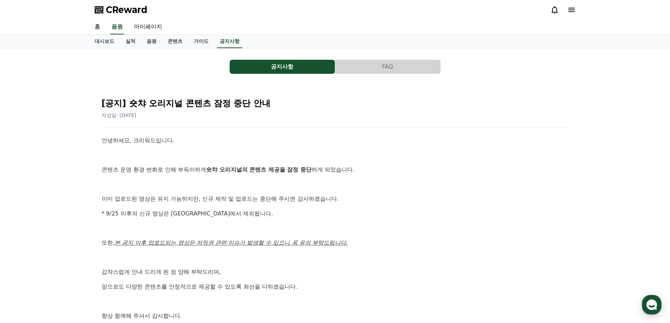 The image size is (670, 323). Describe the element at coordinates (231, 243) in the screenshot. I see `u: 본 공지 이후 업로드되는 영상은 저작권 관련 이슈가 발생할 수 있으니 꼭 유의 부탁드립니다.` at that location.